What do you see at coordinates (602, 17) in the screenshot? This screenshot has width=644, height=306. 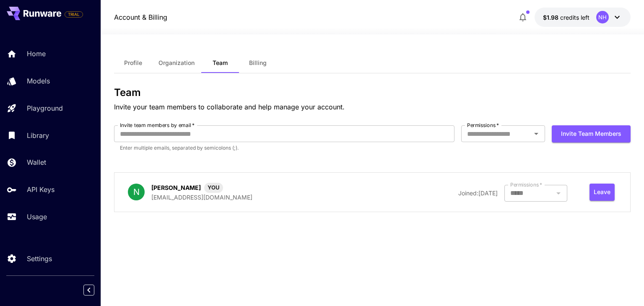 I see `div: NH` at bounding box center [602, 17].